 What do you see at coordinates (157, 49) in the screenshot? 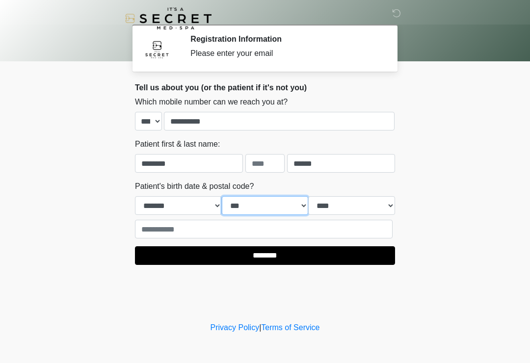
I see `img: Agent Avatar` at bounding box center [157, 49].